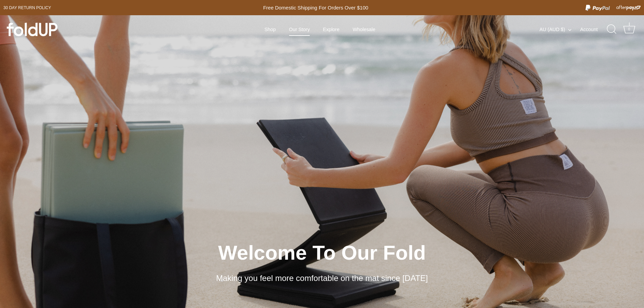 This screenshot has height=308, width=644. I want to click on a: Search, so click(612, 29).